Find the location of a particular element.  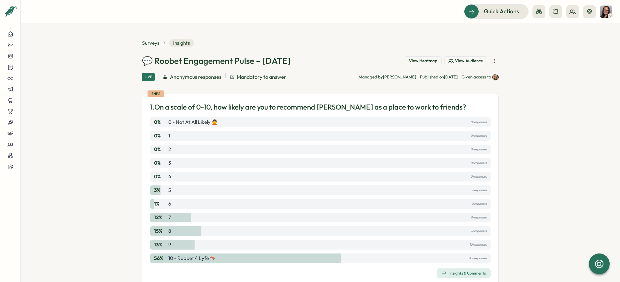

button: View Audience is located at coordinates (465, 61).